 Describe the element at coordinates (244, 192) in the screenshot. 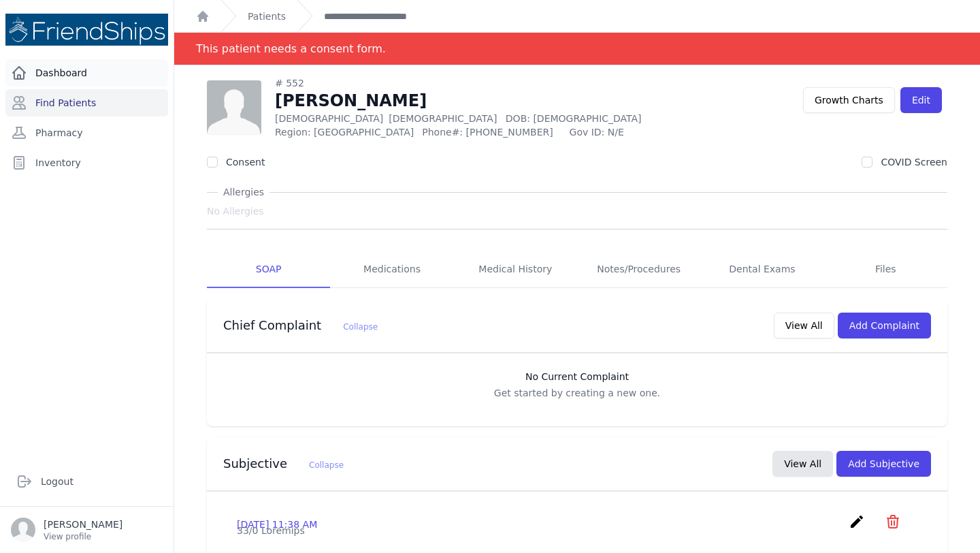

I see `span: Allergies` at that location.